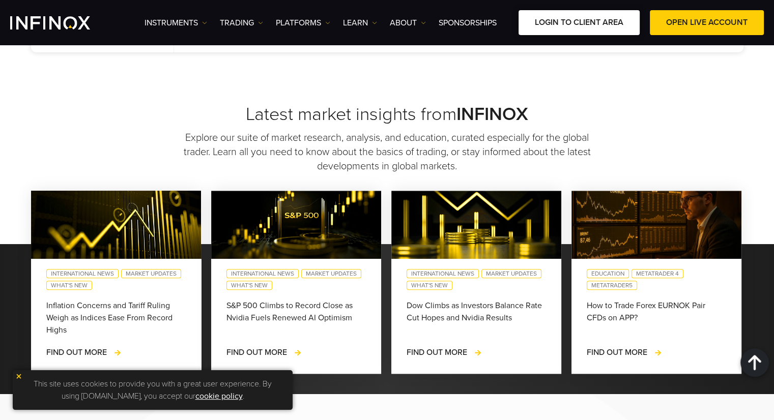  I want to click on p: Explore our suite of market research, analysis, and education, curated especially for the global ..., so click(387, 152).